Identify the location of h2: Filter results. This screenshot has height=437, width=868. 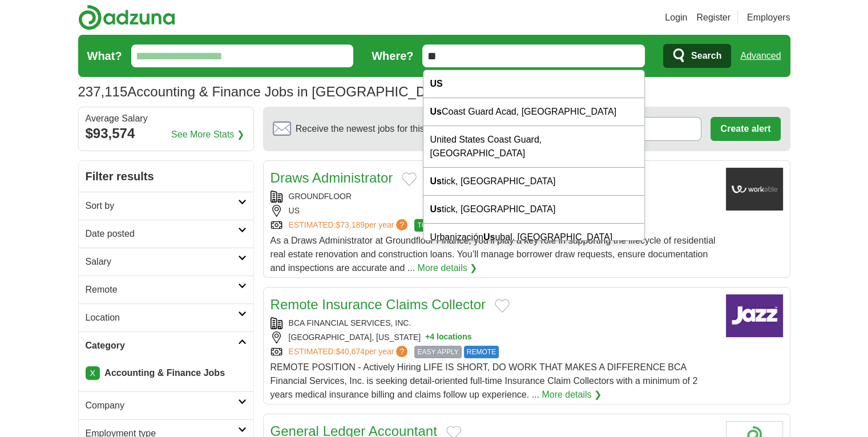
(166, 176).